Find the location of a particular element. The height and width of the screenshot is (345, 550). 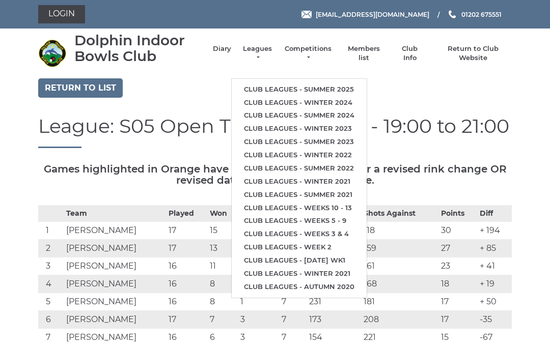

div: Dolphin Indoor Bowls Club is located at coordinates (138, 48).